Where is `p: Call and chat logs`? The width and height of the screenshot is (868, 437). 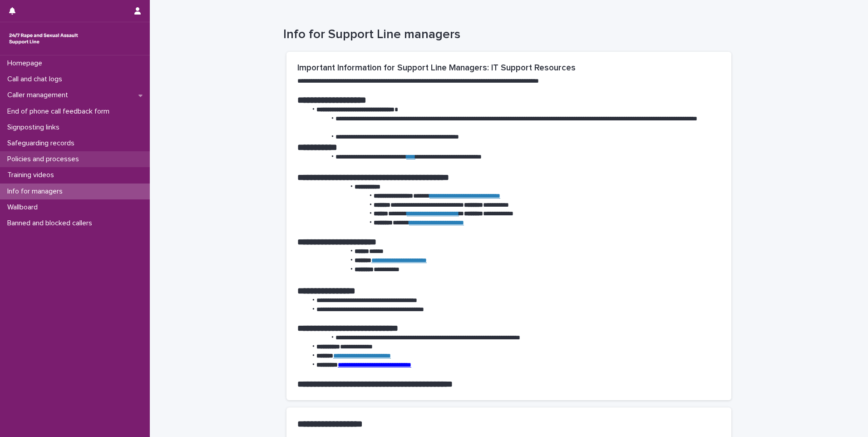 p: Call and chat logs is located at coordinates (36, 79).